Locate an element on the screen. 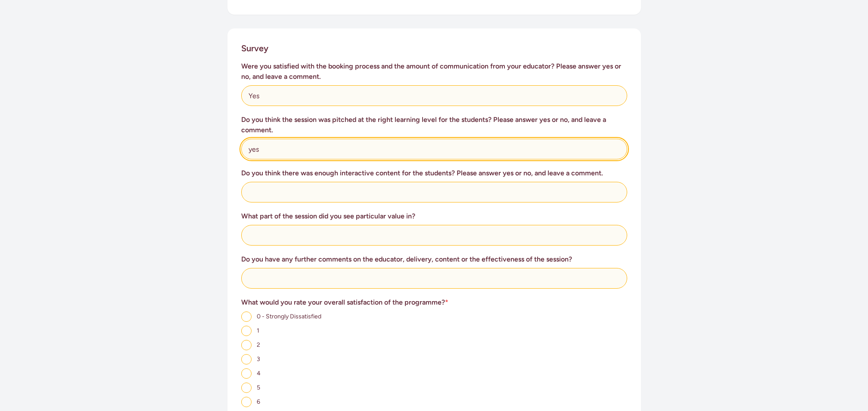 The image size is (868, 411). input: 0 - Strongly Dissatisfied is located at coordinates (246, 316).